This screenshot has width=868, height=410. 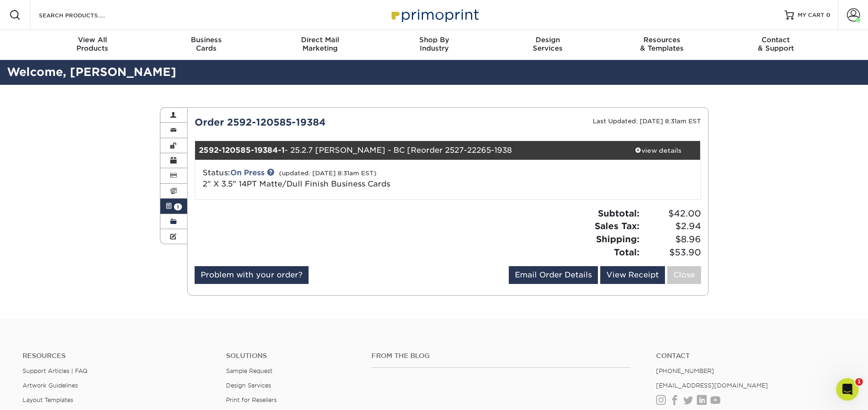 I want to click on strong: Shipping:, so click(x=618, y=239).